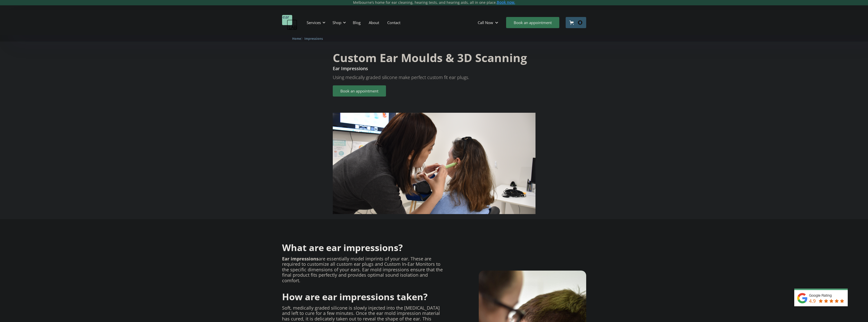 This screenshot has width=868, height=322. What do you see at coordinates (296, 38) in the screenshot?
I see `a: Home` at bounding box center [296, 38].